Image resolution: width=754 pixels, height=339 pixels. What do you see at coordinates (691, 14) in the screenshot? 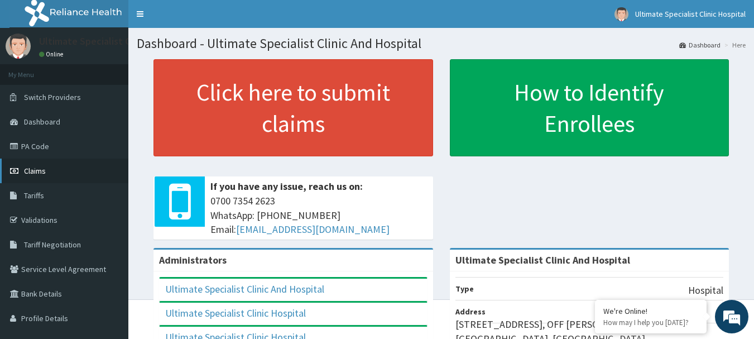
I see `span: Ultimate Specialist Clinic Hospital` at bounding box center [691, 14].